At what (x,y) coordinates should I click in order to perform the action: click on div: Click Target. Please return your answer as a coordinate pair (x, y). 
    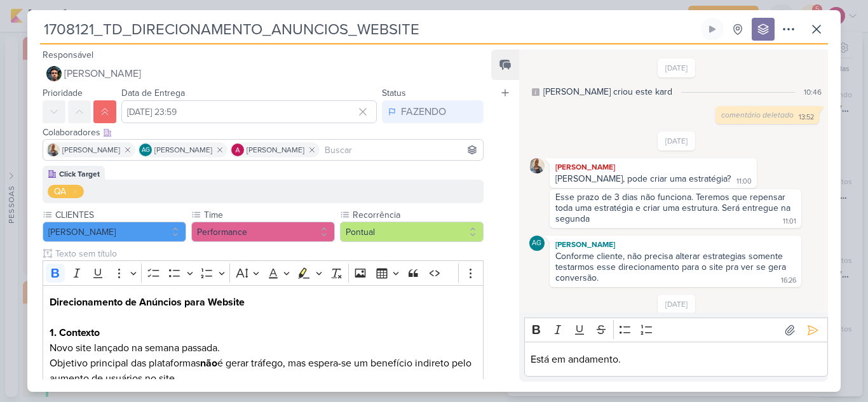
    Looking at the image, I should click on (80, 174).